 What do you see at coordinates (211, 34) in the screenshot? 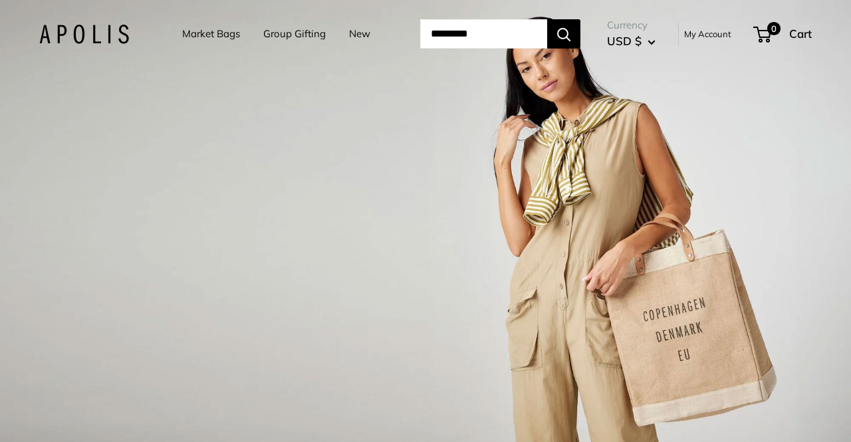
I see `a: Market Bags` at bounding box center [211, 34].